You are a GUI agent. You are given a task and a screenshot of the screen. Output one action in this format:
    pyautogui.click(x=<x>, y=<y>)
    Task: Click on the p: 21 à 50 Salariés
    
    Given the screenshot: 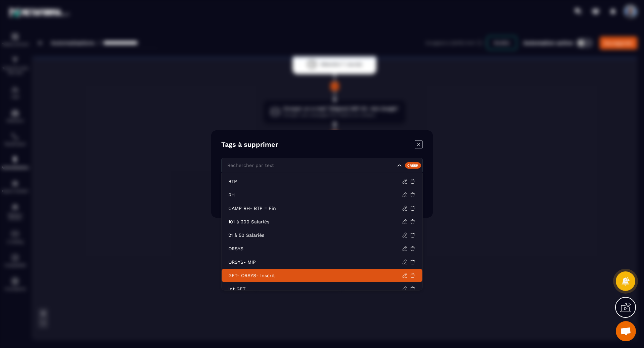 What is the action you would take?
    pyautogui.click(x=315, y=235)
    